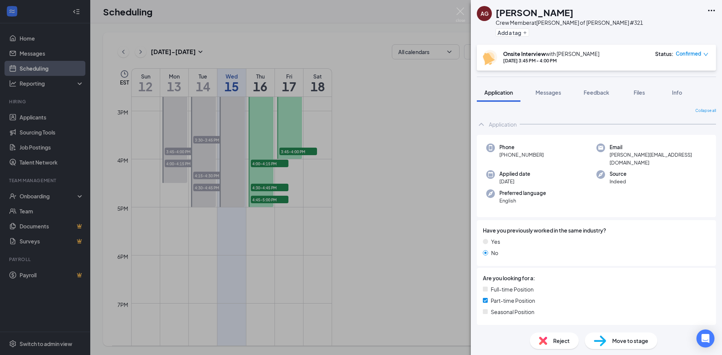 The height and width of the screenshot is (355, 722). Describe the element at coordinates (513, 301) in the screenshot. I see `span: Part-time Position` at that location.